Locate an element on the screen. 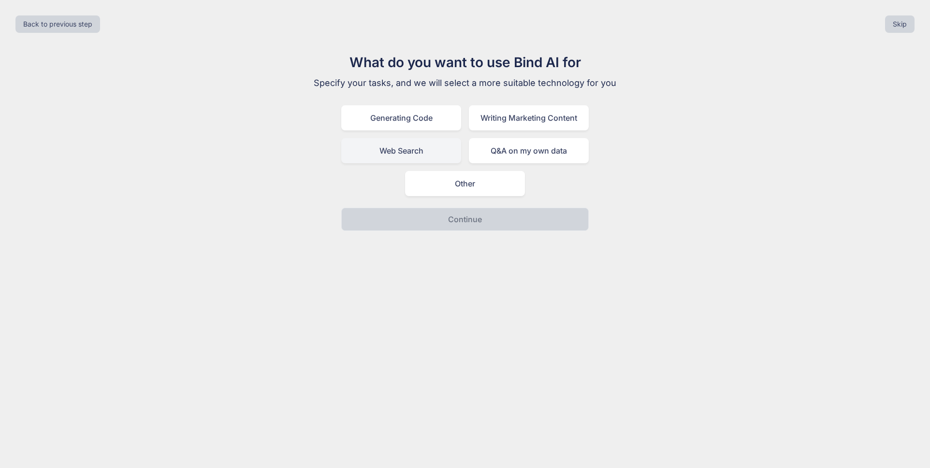 The height and width of the screenshot is (468, 930). div: Writing Marketing Content is located at coordinates (529, 118).